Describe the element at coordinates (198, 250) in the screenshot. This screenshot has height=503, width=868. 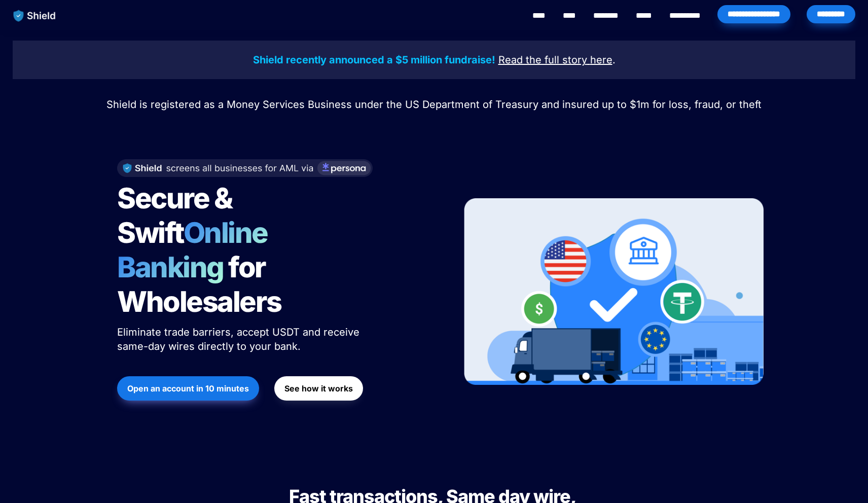
I see `span: Online Banking` at that location.